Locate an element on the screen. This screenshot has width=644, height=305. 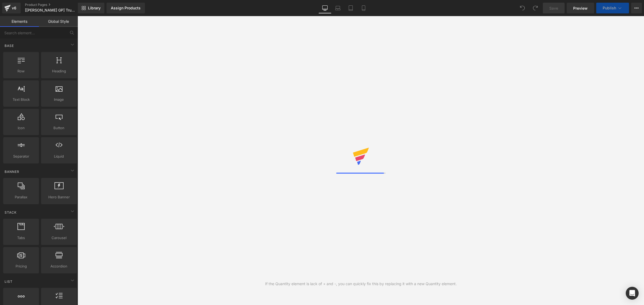
a: Preview is located at coordinates (580, 8).